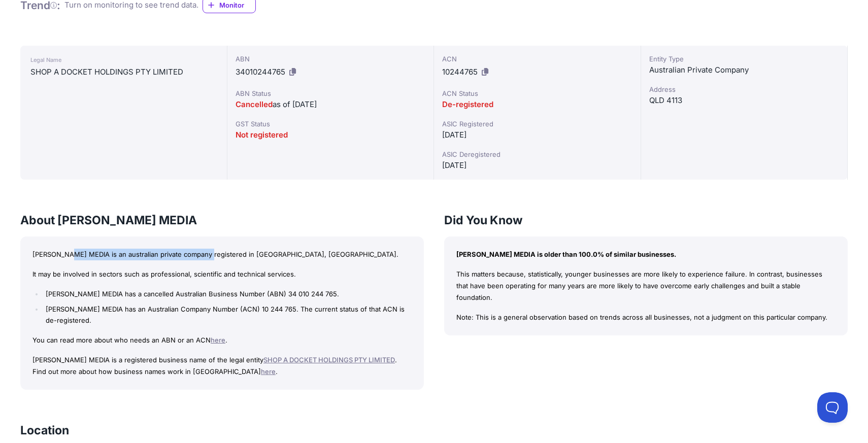 The height and width of the screenshot is (443, 868). What do you see at coordinates (537, 154) in the screenshot?
I see `div: ASIC Deregistered` at bounding box center [537, 154].